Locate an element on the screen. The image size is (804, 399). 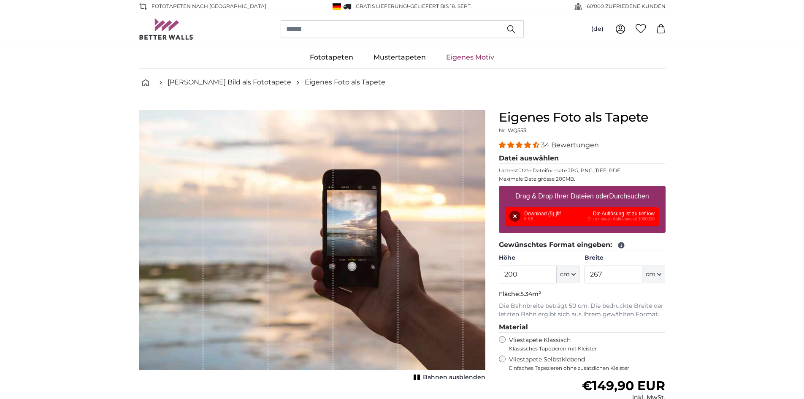
h1: Eigenes Foto als Tapete is located at coordinates (582, 117).